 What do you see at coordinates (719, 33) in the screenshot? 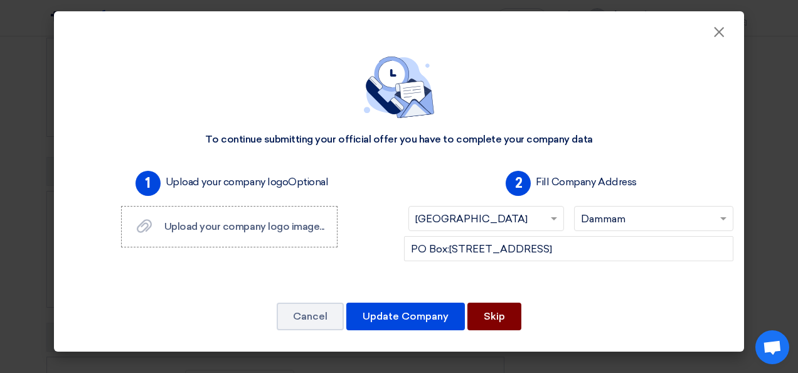
I see `button: Close` at bounding box center [719, 33].